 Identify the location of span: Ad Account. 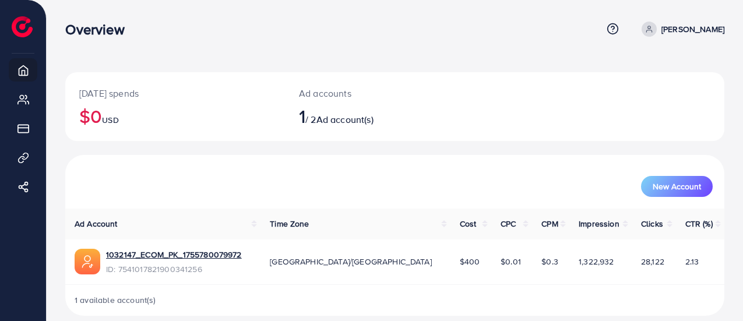
(96, 224).